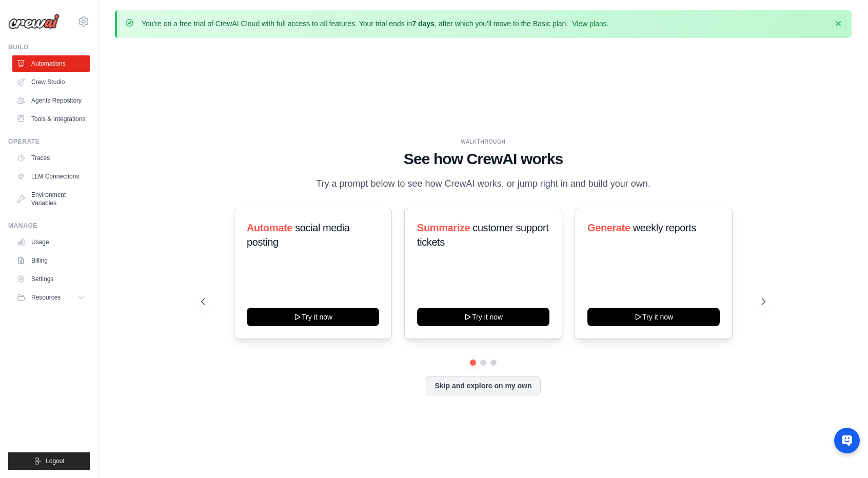 Image resolution: width=868 pixels, height=478 pixels. Describe the element at coordinates (51, 242) in the screenshot. I see `a: Usage` at that location.